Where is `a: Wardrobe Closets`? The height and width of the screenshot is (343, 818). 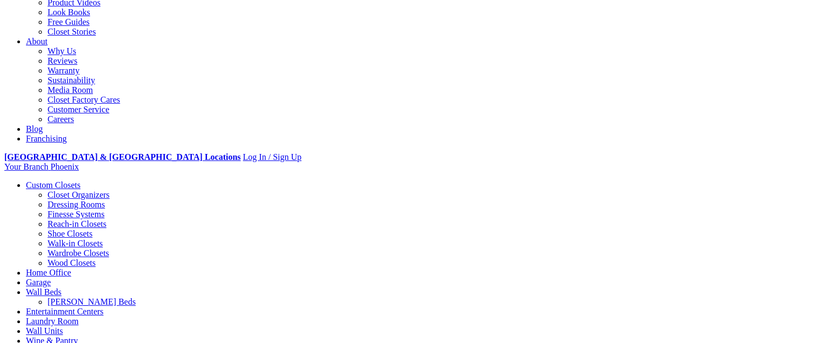 a: Wardrobe Closets is located at coordinates (78, 253).